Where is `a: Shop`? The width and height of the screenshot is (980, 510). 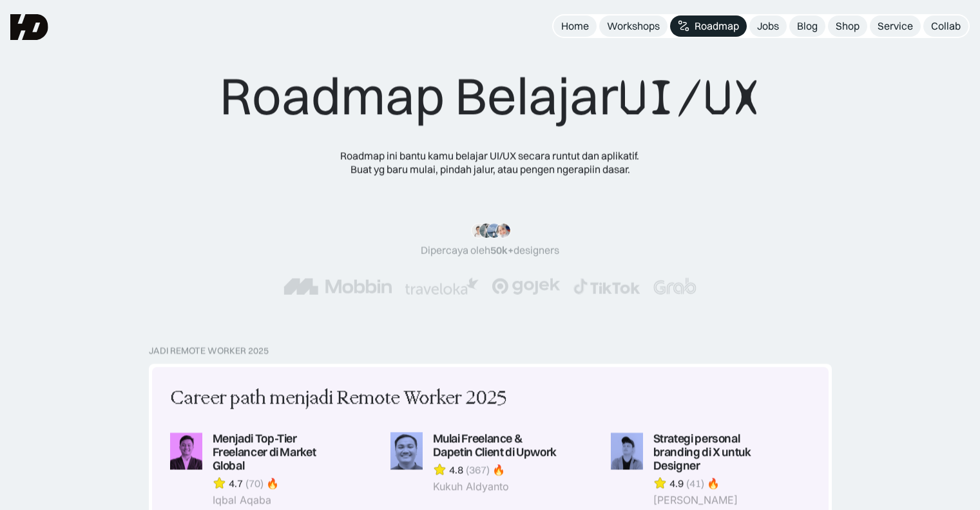
a: Shop is located at coordinates (847, 26).